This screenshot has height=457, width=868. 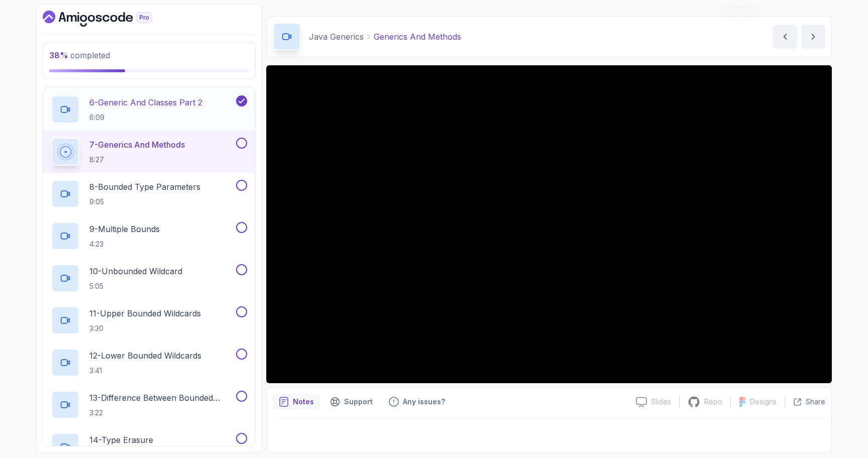 I want to click on p: Java Generics, so click(x=336, y=36).